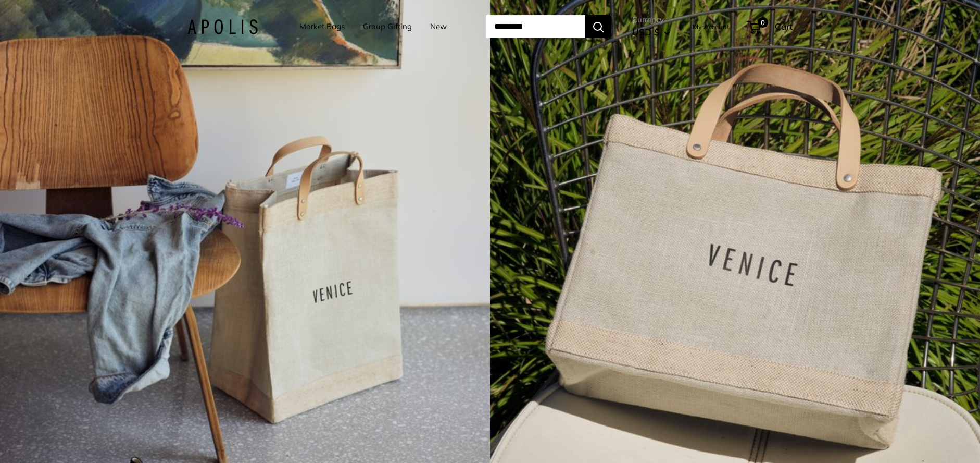 Image resolution: width=980 pixels, height=463 pixels. I want to click on button: Search, so click(598, 27).